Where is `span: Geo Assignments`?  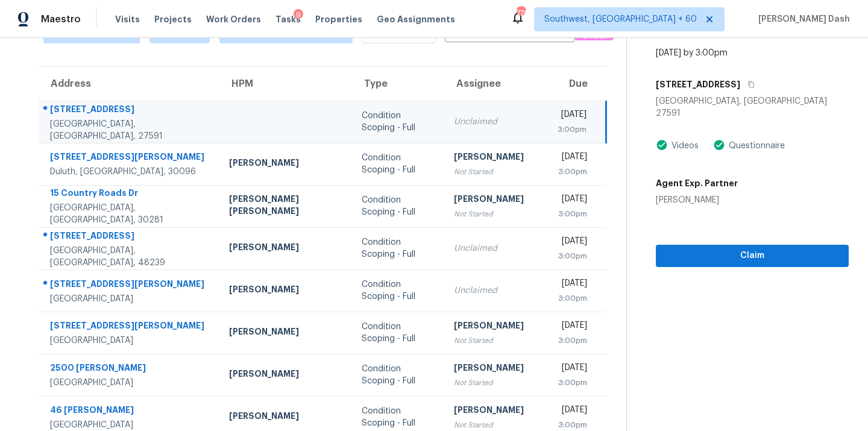
span: Geo Assignments is located at coordinates (416, 19).